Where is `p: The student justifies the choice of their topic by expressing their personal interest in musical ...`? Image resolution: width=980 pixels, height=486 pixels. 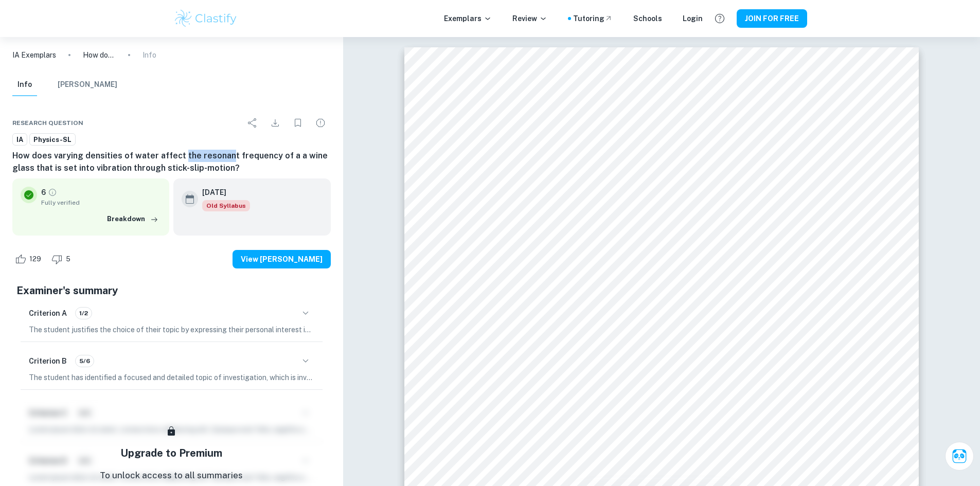
p: The student justifies the choice of their topic by expressing their personal interest in musical ... is located at coordinates (171, 330).